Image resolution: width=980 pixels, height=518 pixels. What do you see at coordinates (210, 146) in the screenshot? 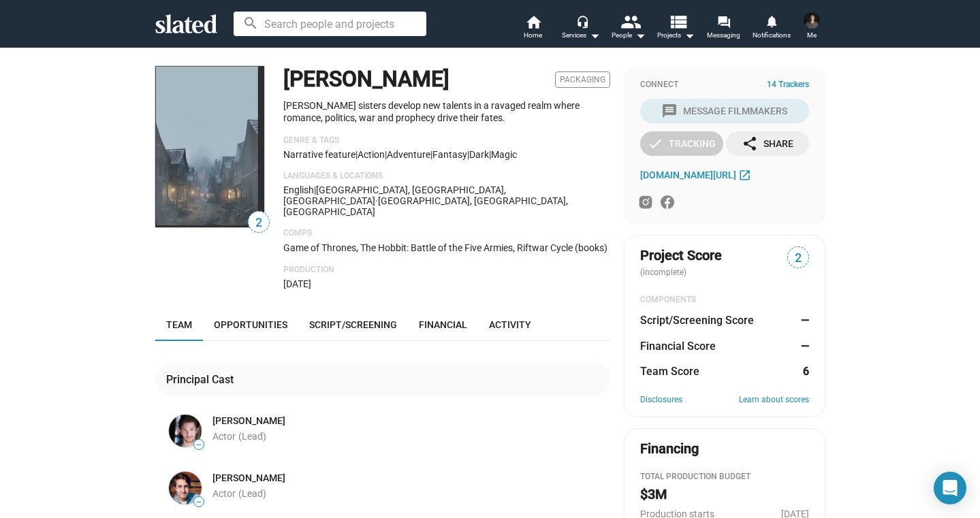
I see `img: Amalia` at bounding box center [210, 146].